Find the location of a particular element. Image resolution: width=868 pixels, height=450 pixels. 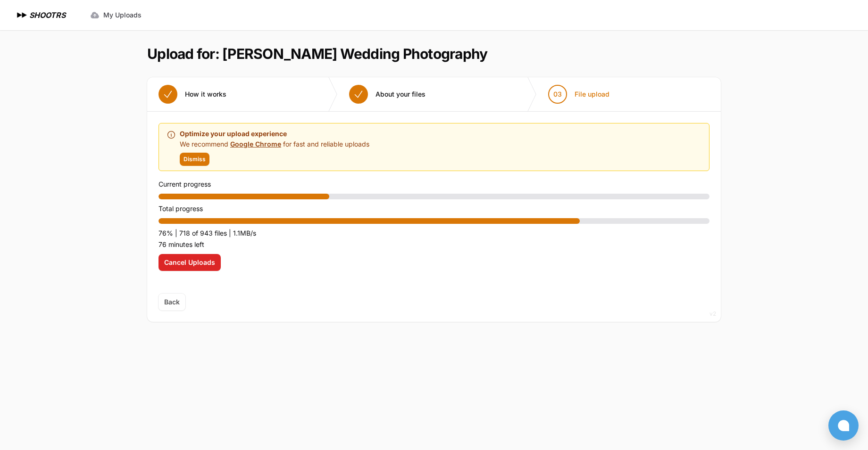

p: 76 minutes left is located at coordinates (434, 245).